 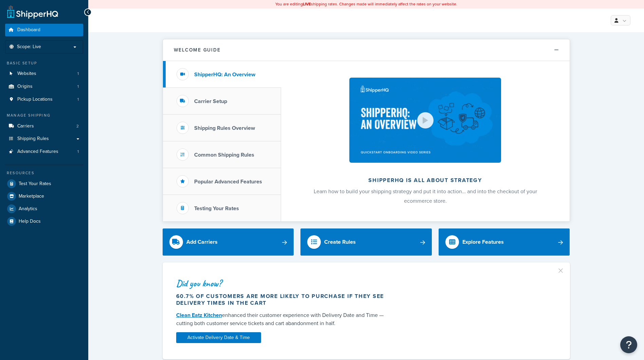 What do you see at coordinates (307, 4) in the screenshot?
I see `b: LIVE` at bounding box center [307, 4].